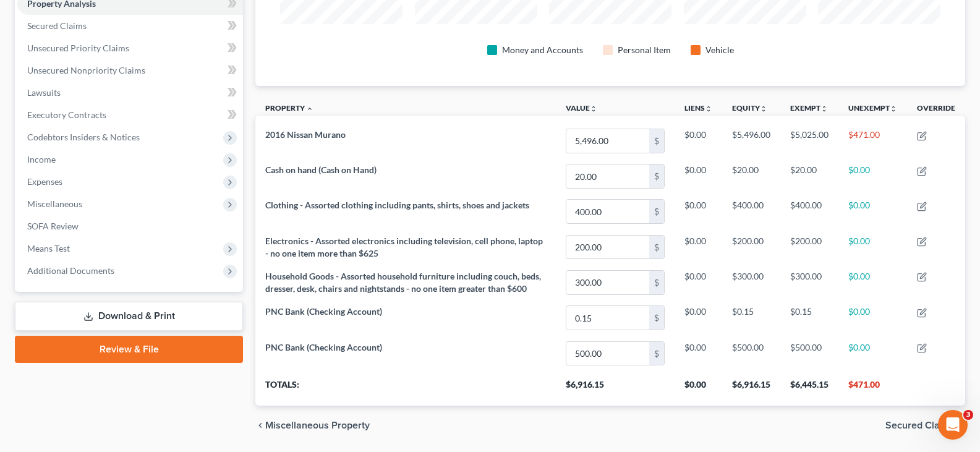 Image resolution: width=980 pixels, height=452 pixels. Describe the element at coordinates (55, 204) in the screenshot. I see `span: Miscellaneous` at that location.